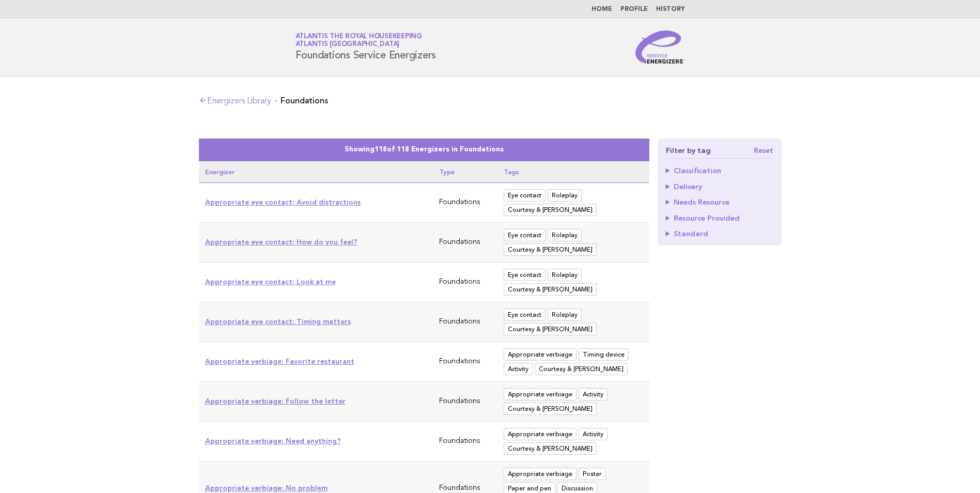 This screenshot has height=493, width=980. I want to click on caption: Showing of 118 Energizers in Foundations, so click(424, 150).